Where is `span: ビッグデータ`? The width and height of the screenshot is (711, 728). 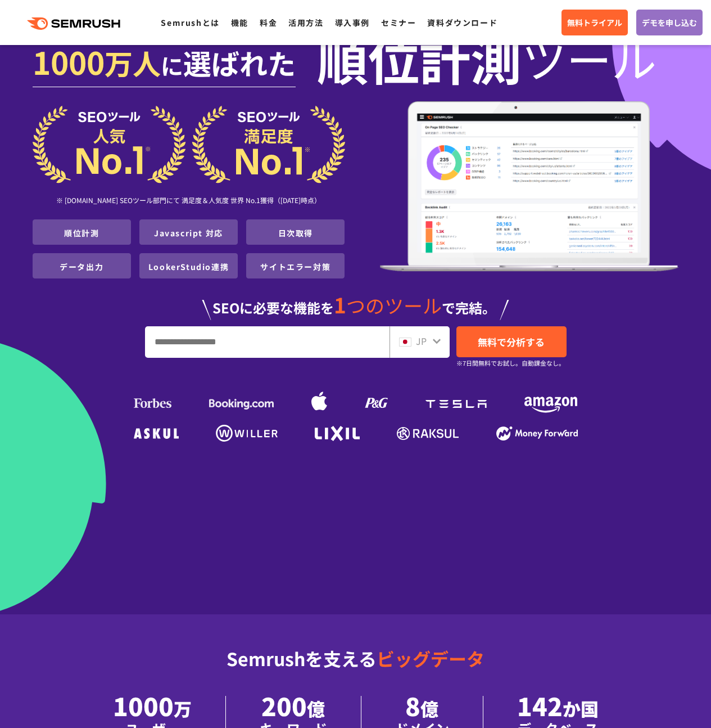
span: ビッグデータ is located at coordinates (431, 658).